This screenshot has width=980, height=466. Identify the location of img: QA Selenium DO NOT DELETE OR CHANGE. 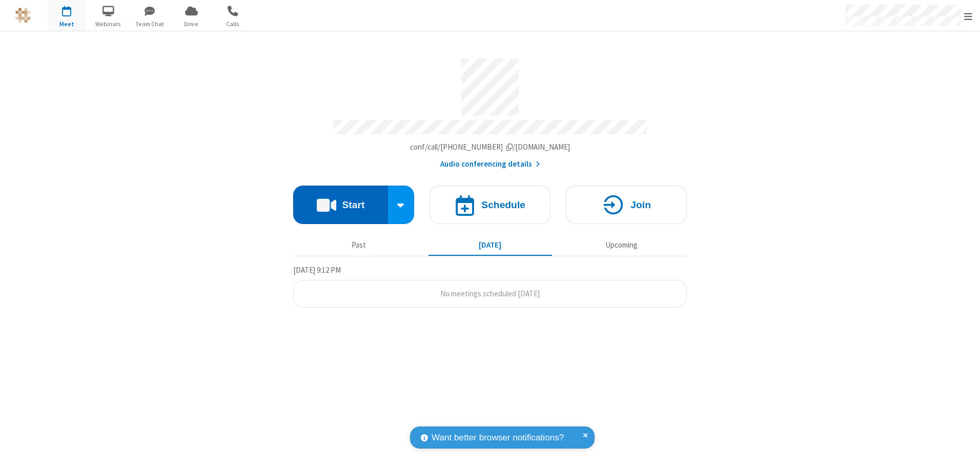
(23, 15).